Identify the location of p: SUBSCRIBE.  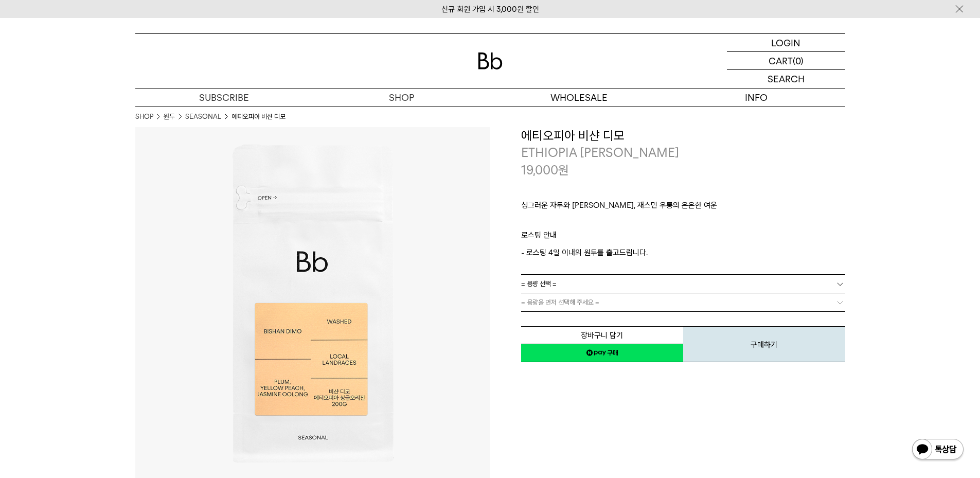
(224, 97).